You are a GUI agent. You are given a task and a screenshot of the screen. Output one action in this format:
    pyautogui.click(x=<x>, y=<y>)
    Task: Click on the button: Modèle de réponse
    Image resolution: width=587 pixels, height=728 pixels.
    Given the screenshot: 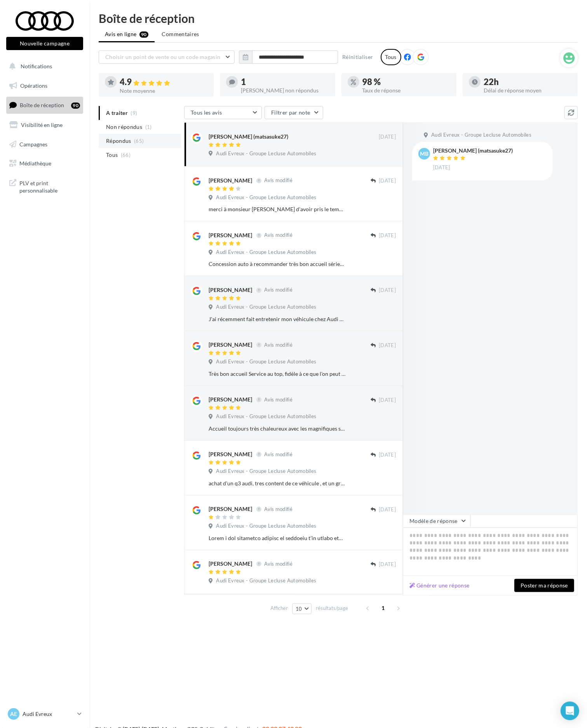 What is the action you would take?
    pyautogui.click(x=437, y=521)
    